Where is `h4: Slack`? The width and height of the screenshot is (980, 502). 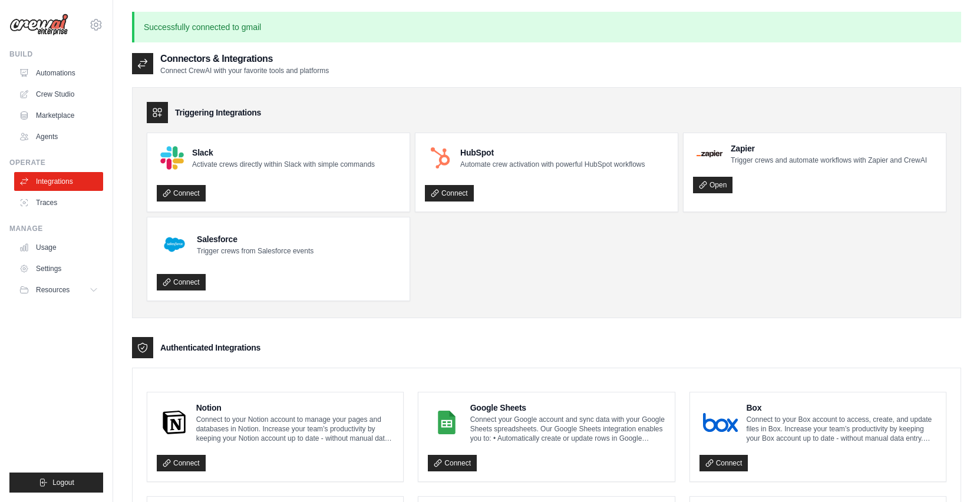
h4: Slack is located at coordinates (284, 152).